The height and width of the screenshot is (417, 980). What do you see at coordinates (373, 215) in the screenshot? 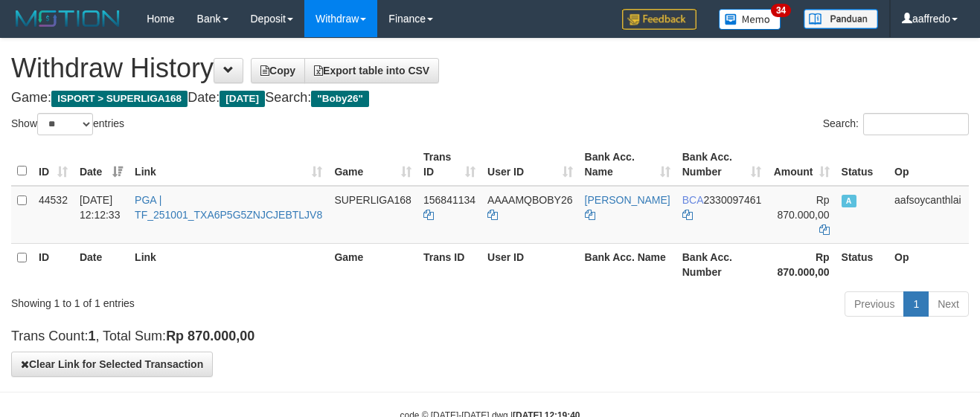
I see `td: SUPERLIGA168` at bounding box center [373, 215].